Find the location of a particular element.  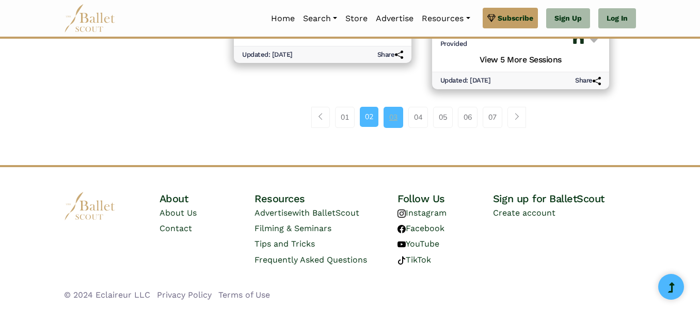

nav: Page navigation example is located at coordinates (421, 117).